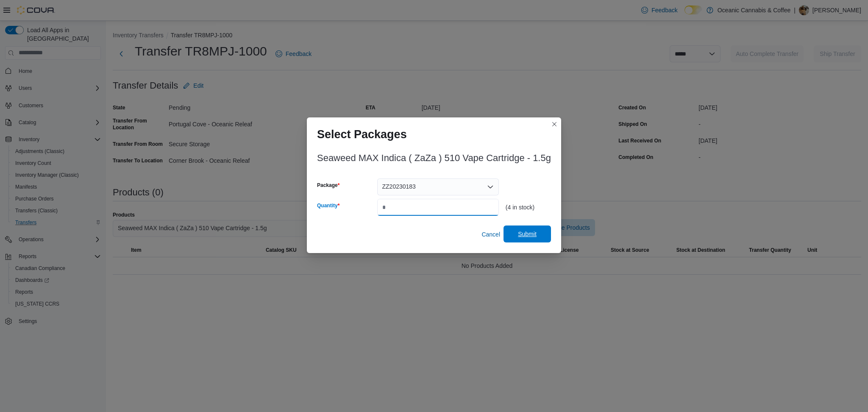  What do you see at coordinates (490, 186) in the screenshot?
I see `button: Open list of options` at bounding box center [490, 186].